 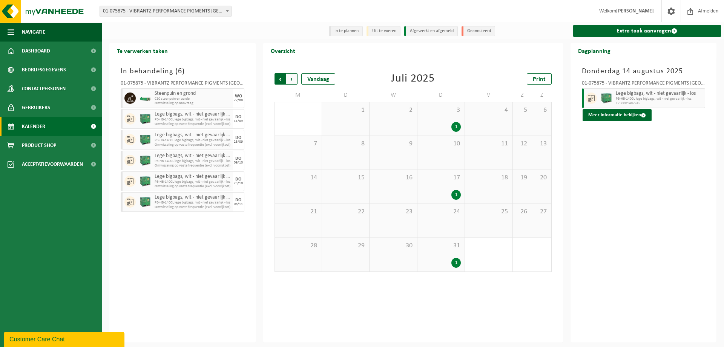 I want to click on h2: Te verwerken taken, so click(x=142, y=50).